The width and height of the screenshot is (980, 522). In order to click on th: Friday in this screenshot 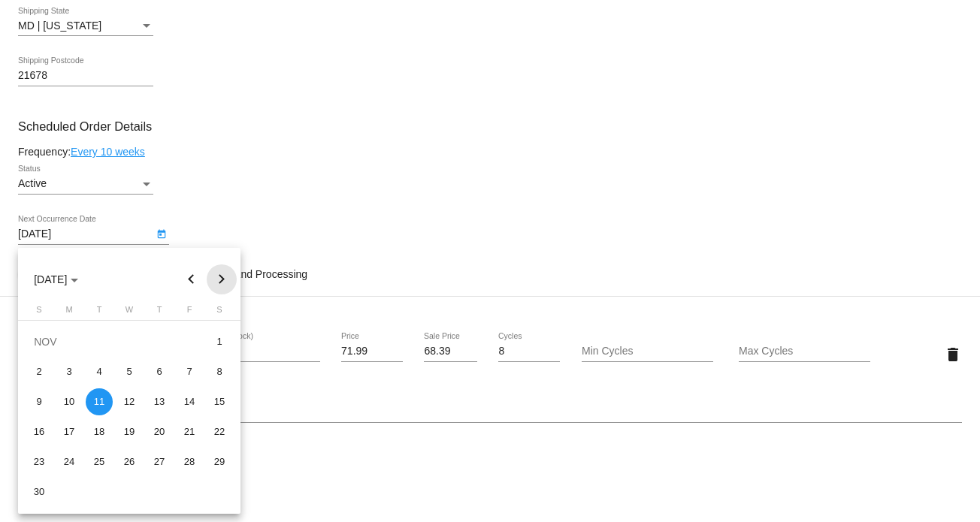, I will do `click(189, 312)`.